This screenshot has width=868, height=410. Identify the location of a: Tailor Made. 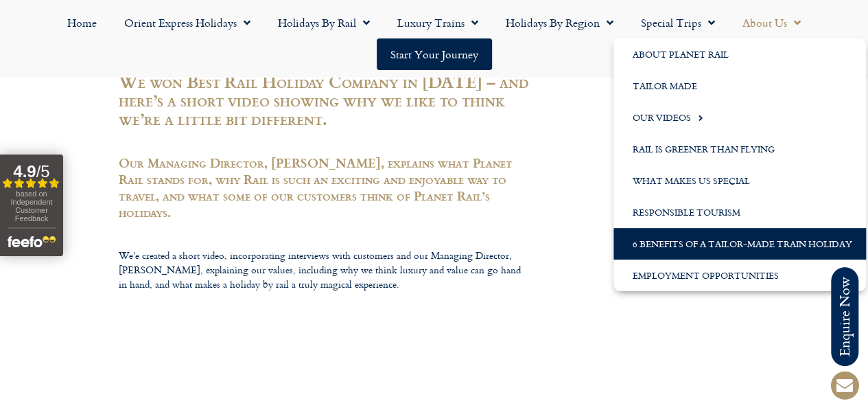
(740, 86).